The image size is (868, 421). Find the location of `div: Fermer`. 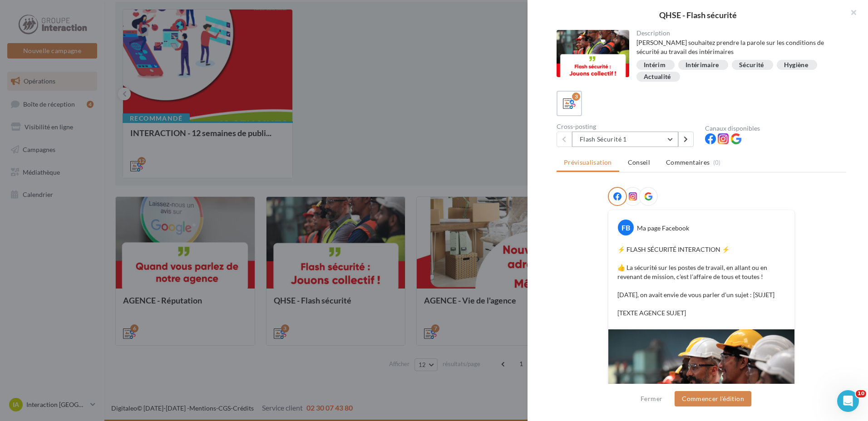

div: Fermer is located at coordinates (164, 23).